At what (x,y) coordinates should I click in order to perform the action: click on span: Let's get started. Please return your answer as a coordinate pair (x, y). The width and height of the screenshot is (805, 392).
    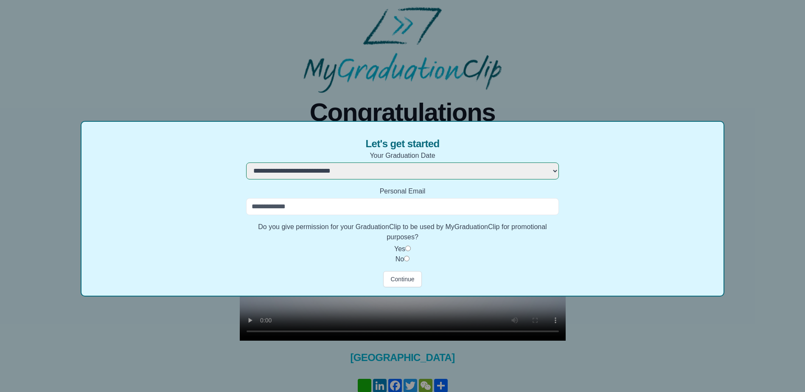
    Looking at the image, I should click on (402, 144).